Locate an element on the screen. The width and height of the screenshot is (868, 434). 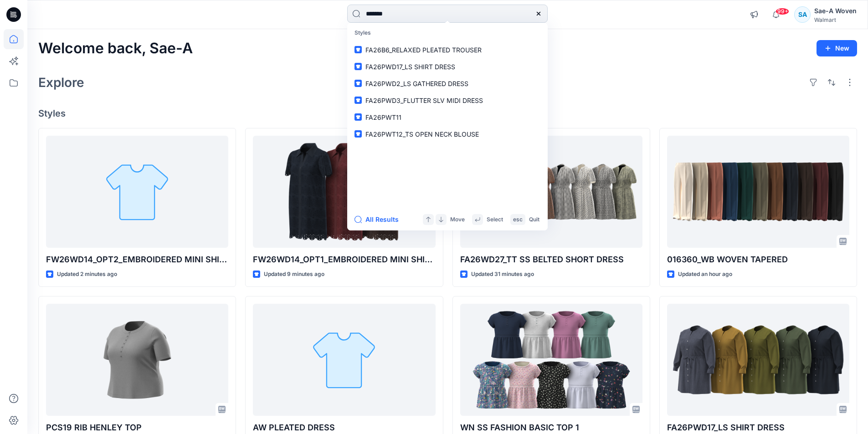
p: 016360_WB WOVEN TAPERED is located at coordinates (758, 259).